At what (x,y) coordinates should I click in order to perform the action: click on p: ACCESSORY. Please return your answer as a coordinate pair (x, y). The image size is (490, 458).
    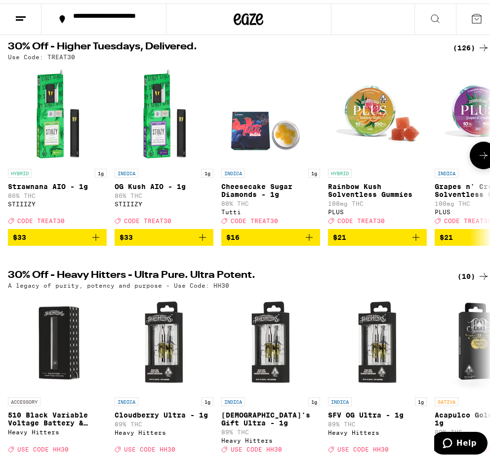
    Looking at the image, I should click on (24, 399).